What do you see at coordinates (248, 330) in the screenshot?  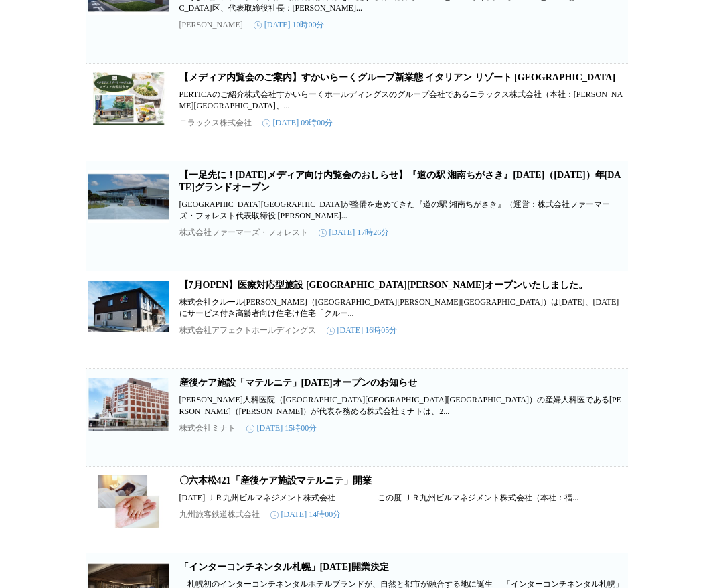 I see `p: 株式会社アフェクトホールディングス` at bounding box center [248, 330].